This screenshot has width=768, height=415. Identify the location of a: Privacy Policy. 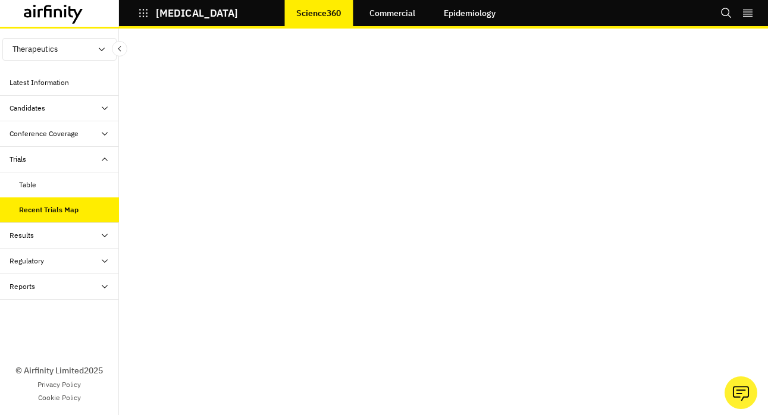
(59, 385).